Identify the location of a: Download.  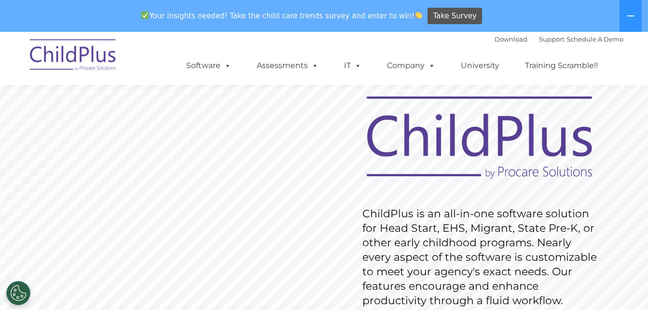
(511, 39).